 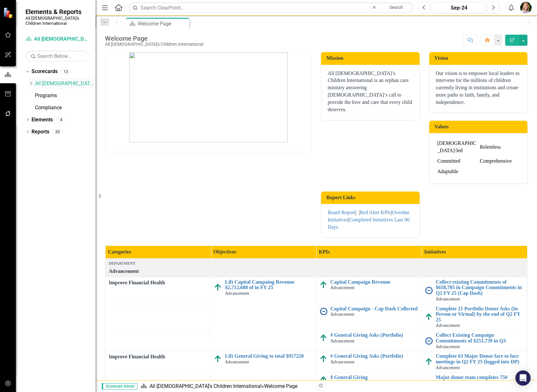 I want to click on a: Compliance, so click(x=65, y=108).